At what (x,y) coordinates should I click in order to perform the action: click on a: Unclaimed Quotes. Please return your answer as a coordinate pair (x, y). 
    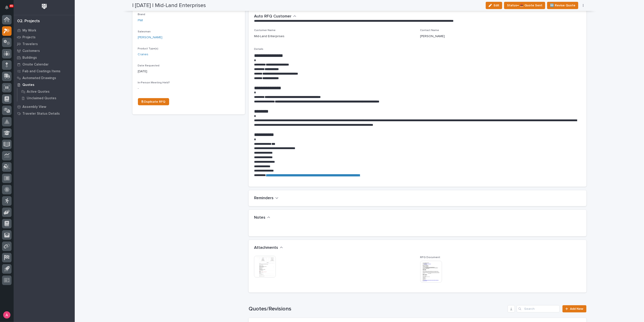
    Looking at the image, I should click on (46, 98).